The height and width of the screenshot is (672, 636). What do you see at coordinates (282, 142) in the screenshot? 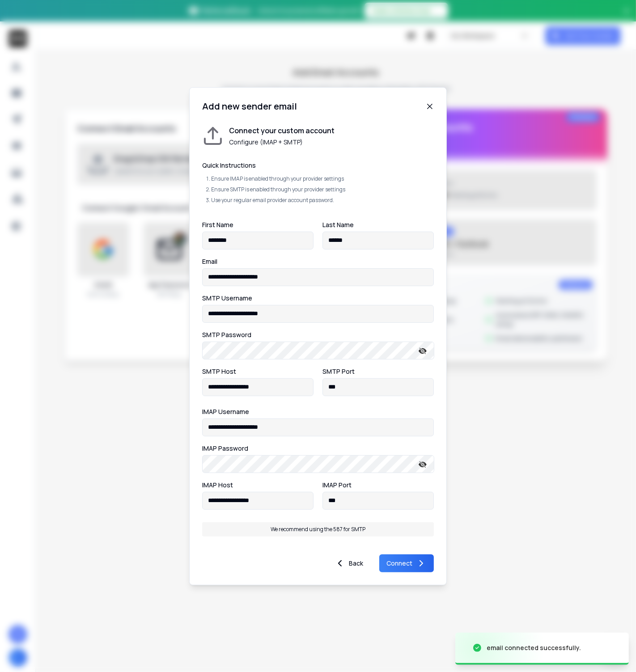
I see `p: Configure (IMAP + SMTP)` at bounding box center [282, 142].